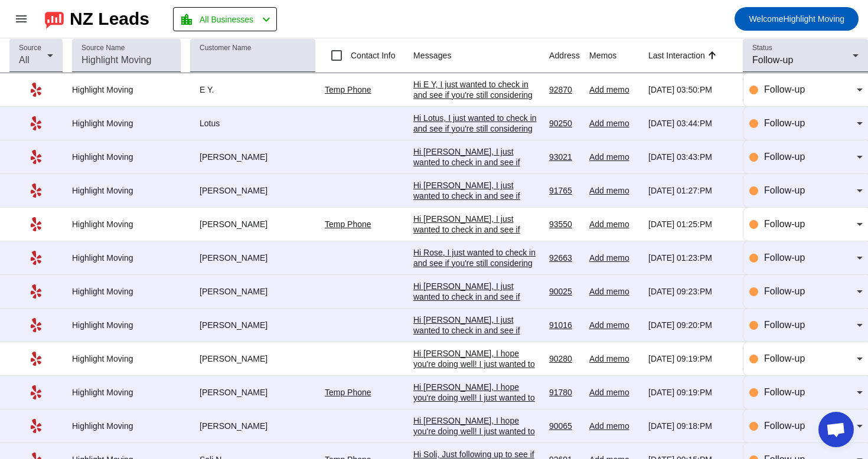  Describe the element at coordinates (24, 60) in the screenshot. I see `span: All` at that location.